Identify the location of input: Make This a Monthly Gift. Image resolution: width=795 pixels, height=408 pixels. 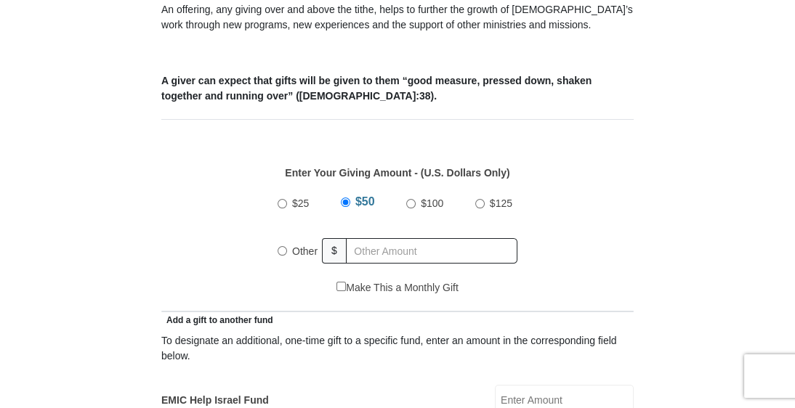
(341, 286).